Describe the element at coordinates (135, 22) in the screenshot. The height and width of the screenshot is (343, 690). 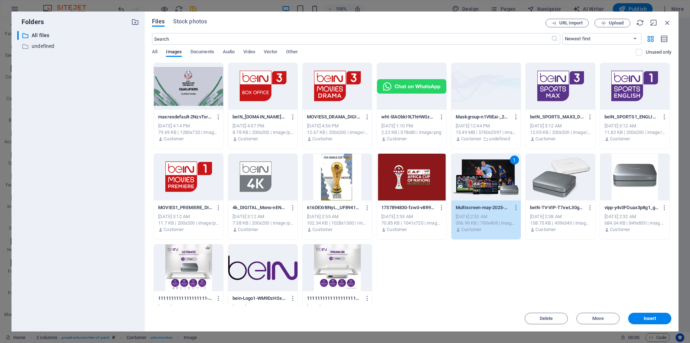
I see `i: Create new folder` at that location.